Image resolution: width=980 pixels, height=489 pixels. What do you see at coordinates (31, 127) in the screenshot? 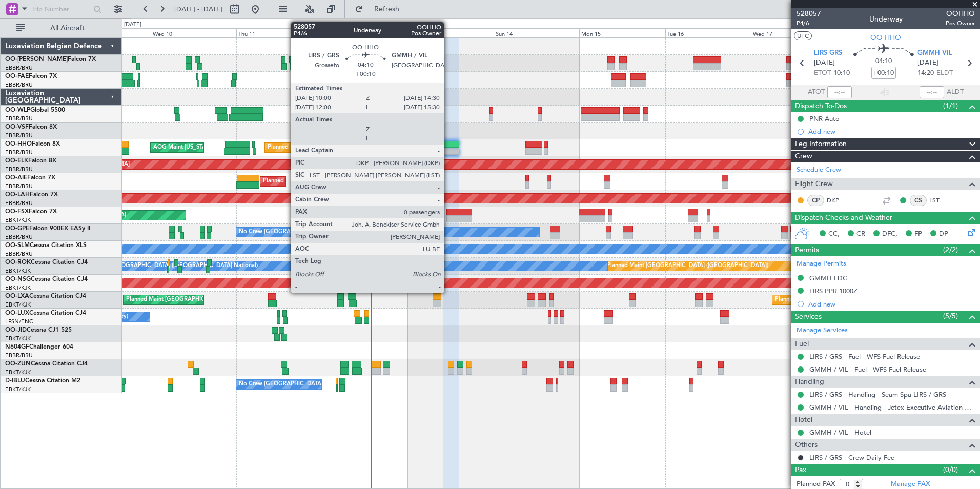
I see `a: OO-VSFFalcon 8X` at bounding box center [31, 127].